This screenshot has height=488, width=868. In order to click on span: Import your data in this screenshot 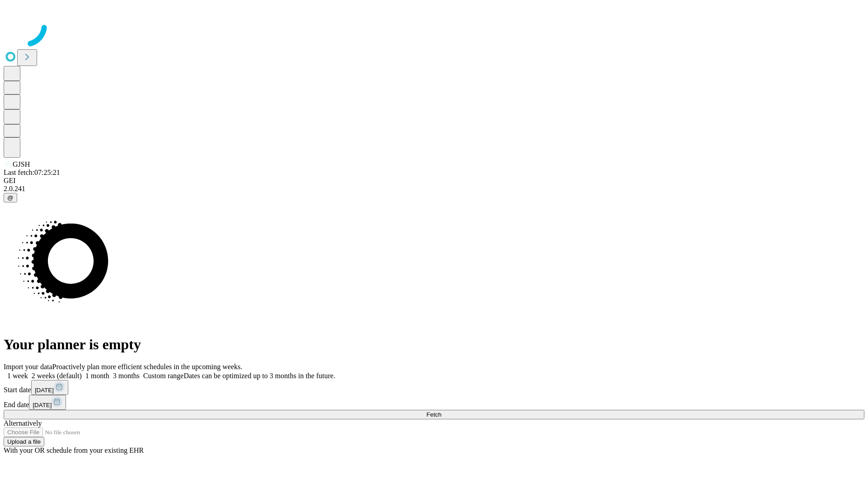, I will do `click(28, 367)`.